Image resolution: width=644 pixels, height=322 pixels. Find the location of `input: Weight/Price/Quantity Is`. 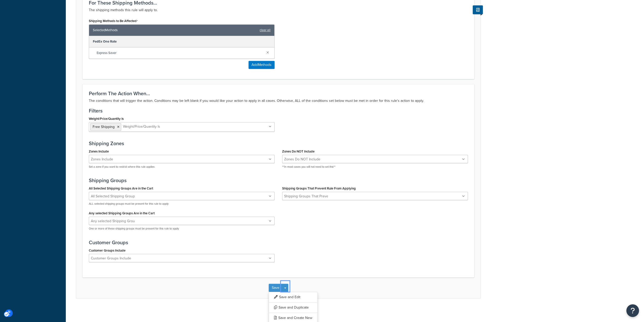

input: Weight/Price/Quantity Is is located at coordinates (145, 127).